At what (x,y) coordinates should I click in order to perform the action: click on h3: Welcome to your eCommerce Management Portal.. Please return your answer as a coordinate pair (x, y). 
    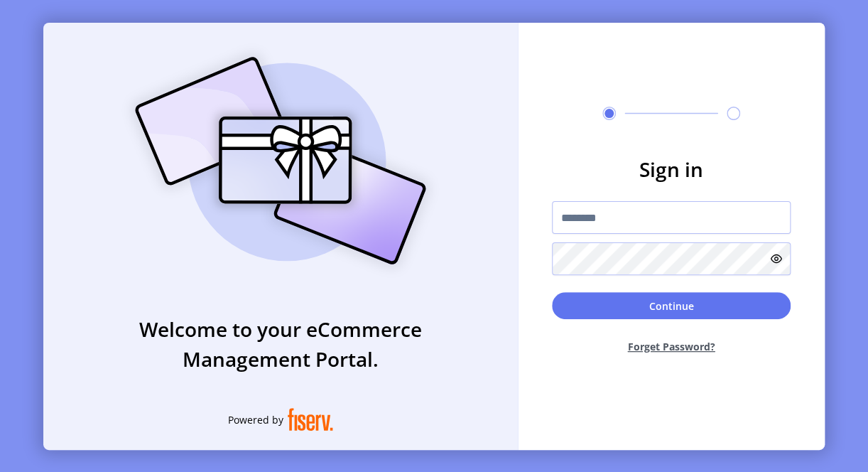
    Looking at the image, I should click on (280, 345).